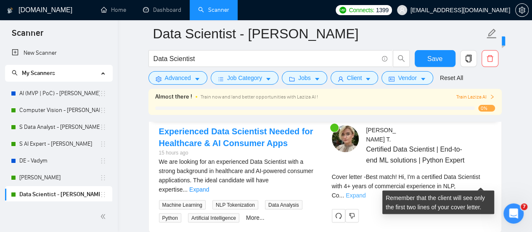 The width and height of the screenshot is (532, 232). What do you see at coordinates (305, 78) in the screenshot?
I see `button: folderJobscaret-down` at bounding box center [305, 78].